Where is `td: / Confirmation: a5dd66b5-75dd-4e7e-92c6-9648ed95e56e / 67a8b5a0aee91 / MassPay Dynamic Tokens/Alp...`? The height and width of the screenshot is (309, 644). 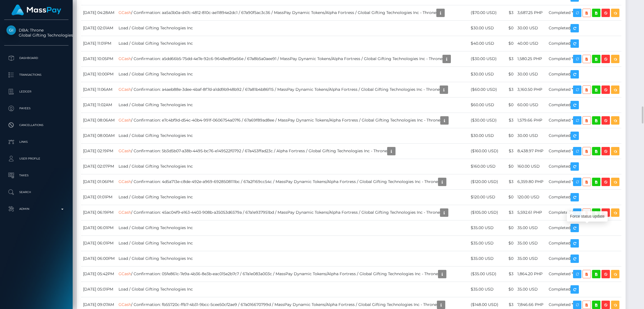 td: / Confirmation: a5dd66b5-75dd-4e7e-92c6-9648ed95e56e / 67a8b5a0aee91 / MassPay Dynamic Tokens/Alp... is located at coordinates (292, 58).